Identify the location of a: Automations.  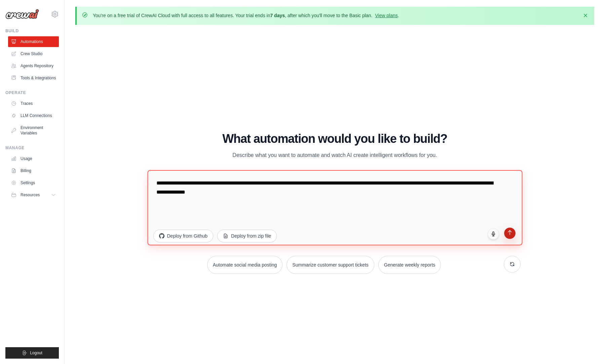
(34, 41).